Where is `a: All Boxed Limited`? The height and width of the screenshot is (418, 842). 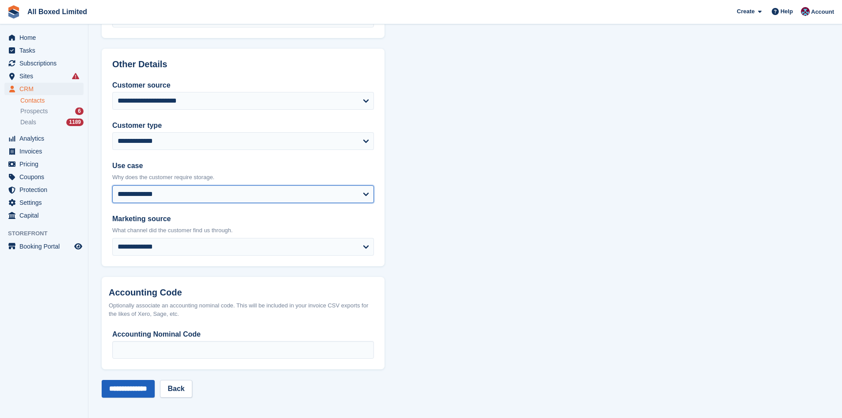 a: All Boxed Limited is located at coordinates (57, 11).